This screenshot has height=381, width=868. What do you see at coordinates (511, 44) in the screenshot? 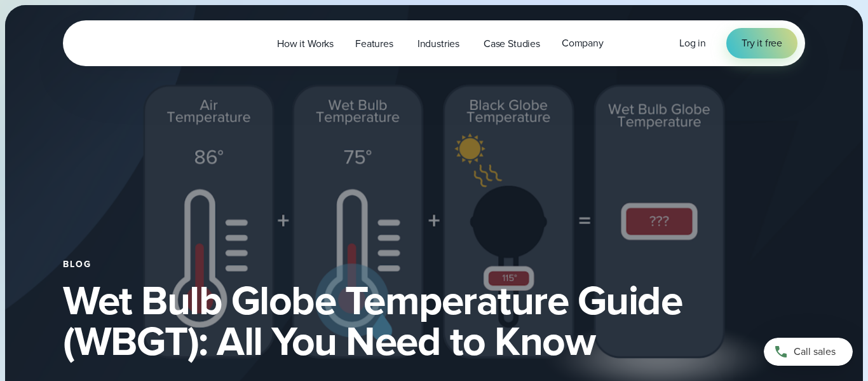
I see `span: Case Studies` at bounding box center [511, 44].